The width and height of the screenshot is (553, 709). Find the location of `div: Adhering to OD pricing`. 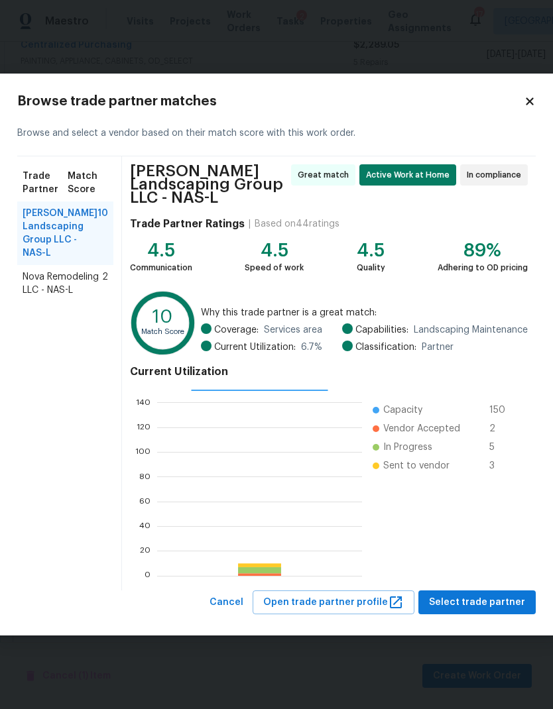

div: Adhering to OD pricing is located at coordinates (483, 268).